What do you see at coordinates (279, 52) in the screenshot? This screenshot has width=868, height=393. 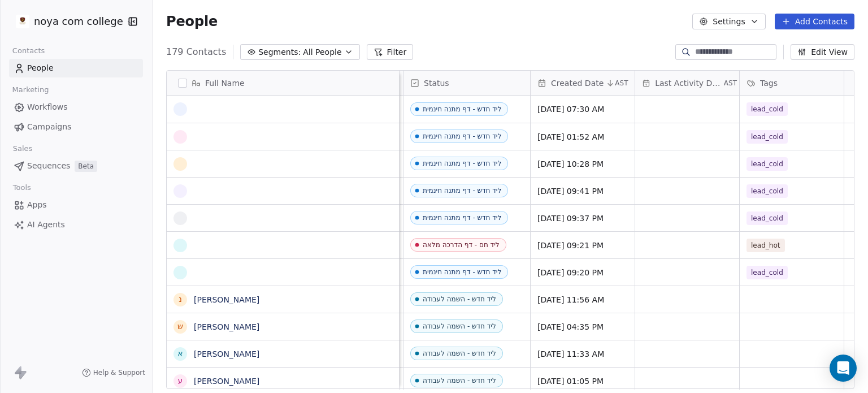 I see `span: Segments:` at bounding box center [279, 52].